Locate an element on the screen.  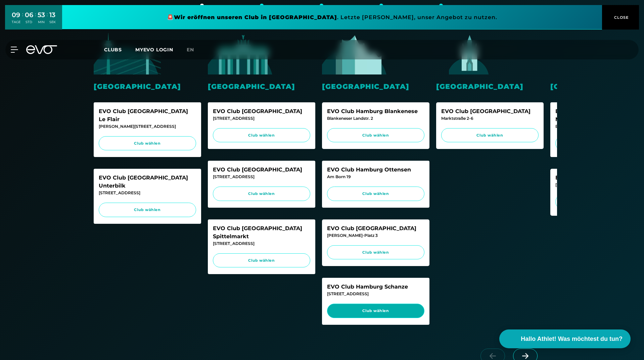
span: CLOSE is located at coordinates (620, 17).